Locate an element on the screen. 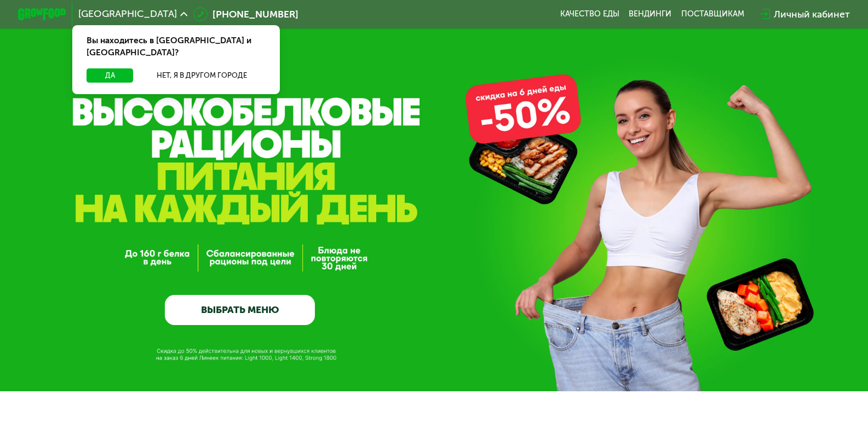 The image size is (868, 423). a: Качество еды is located at coordinates (590, 14).